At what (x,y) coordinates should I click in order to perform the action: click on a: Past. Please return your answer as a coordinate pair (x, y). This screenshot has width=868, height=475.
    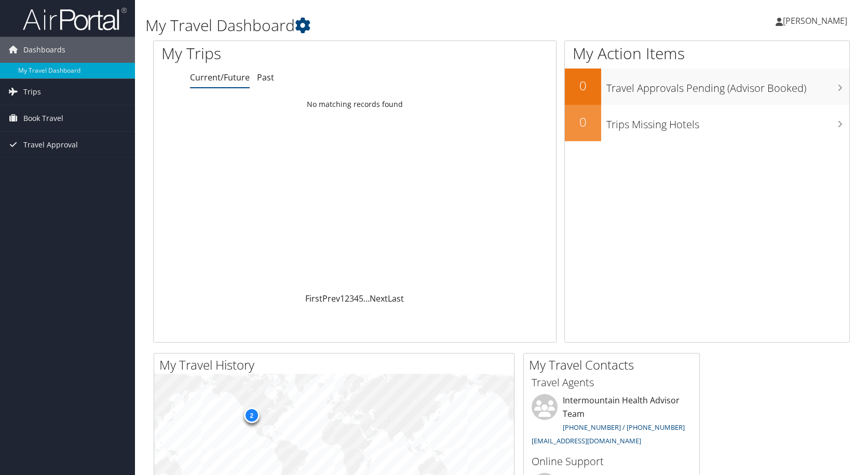
    Looking at the image, I should click on (265, 77).